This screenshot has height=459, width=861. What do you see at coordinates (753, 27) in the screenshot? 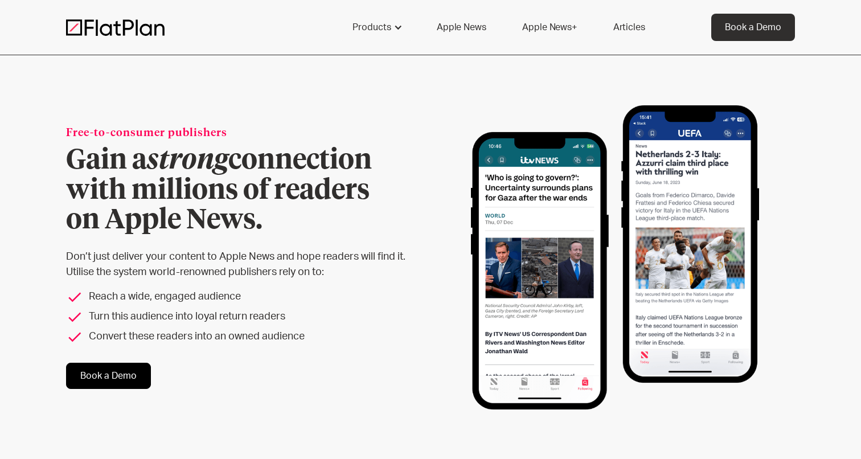
I see `div: Book a Demo` at bounding box center [753, 27].